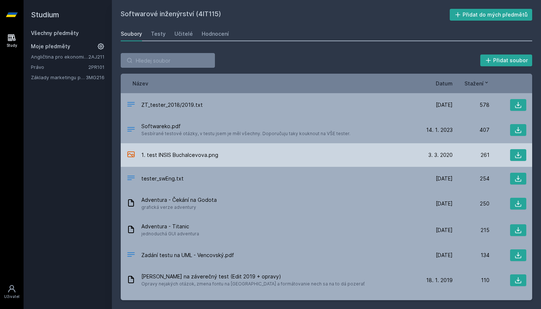  I want to click on button: Datum, so click(444, 83).